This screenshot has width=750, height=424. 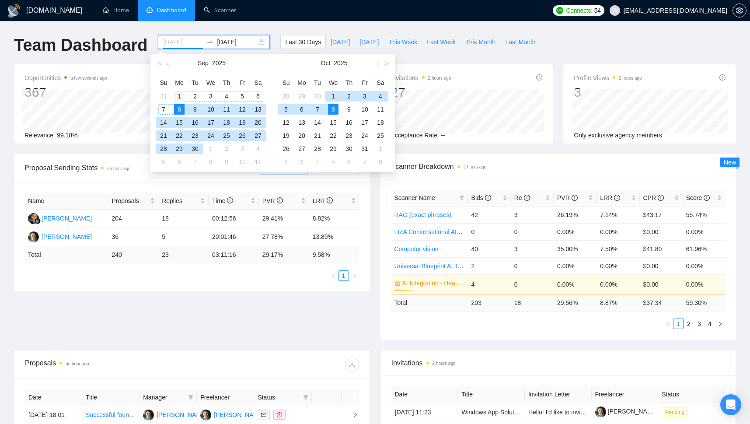 What do you see at coordinates (678, 323) in the screenshot?
I see `li: 1` at bounding box center [678, 323].